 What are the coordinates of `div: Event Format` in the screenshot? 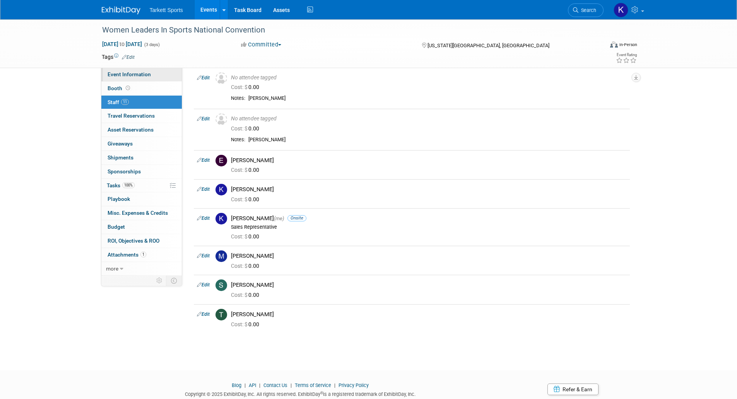 It's located at (598, 46).